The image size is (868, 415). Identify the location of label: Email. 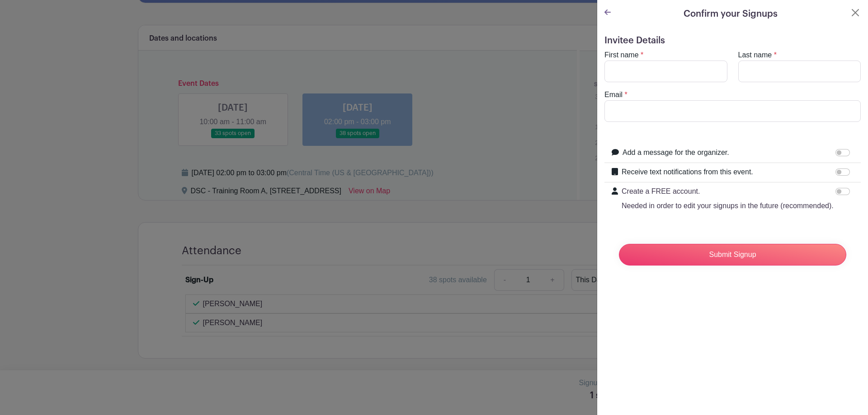
(614, 95).